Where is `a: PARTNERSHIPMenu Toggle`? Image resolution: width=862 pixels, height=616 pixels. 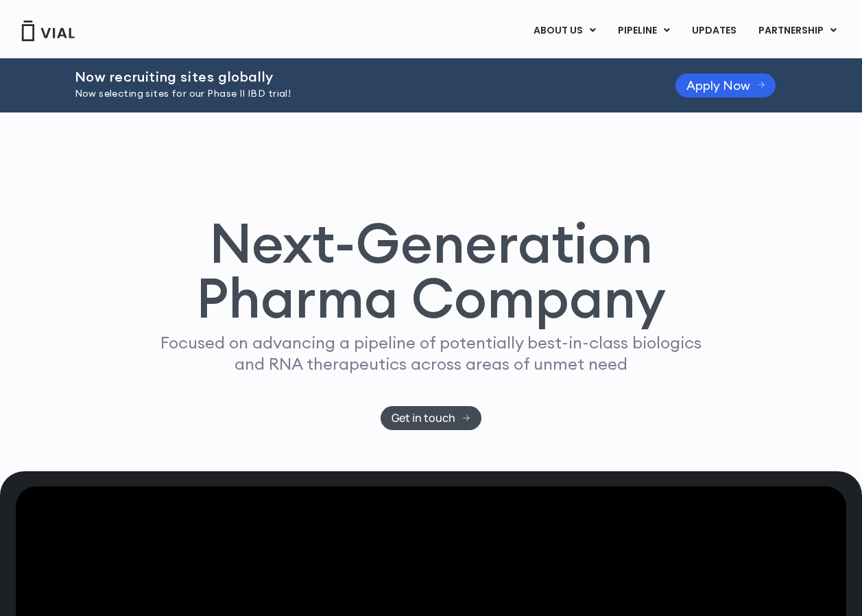
a: PARTNERSHIPMenu Toggle is located at coordinates (798, 31).